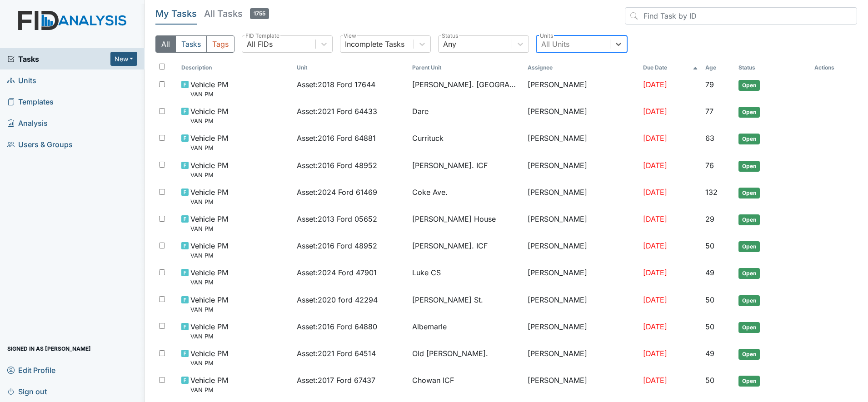 The height and width of the screenshot is (402, 868). I want to click on span: Edit Profile, so click(31, 370).